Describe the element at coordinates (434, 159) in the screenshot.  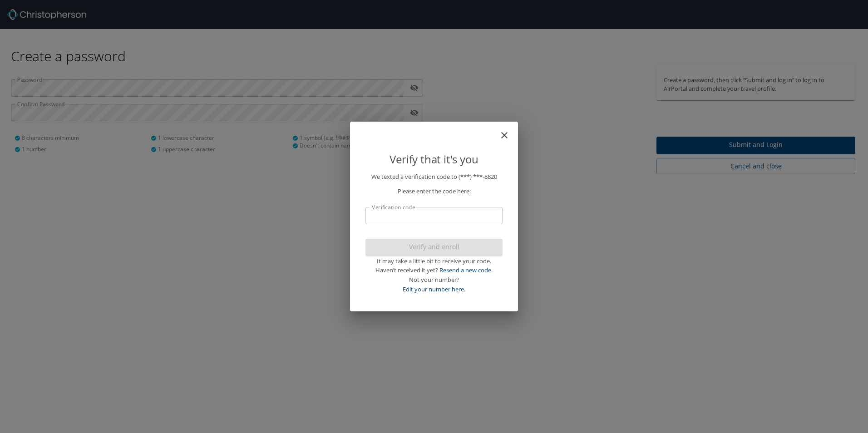
I see `p: Verify that it's you` at that location.